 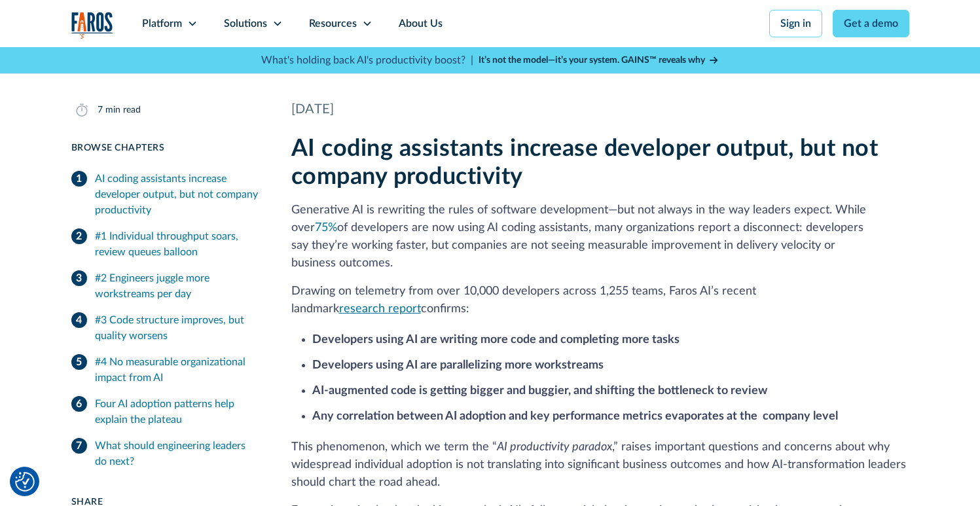 I want to click on div: #2 Engineers juggle more workstreams per day, so click(x=178, y=286).